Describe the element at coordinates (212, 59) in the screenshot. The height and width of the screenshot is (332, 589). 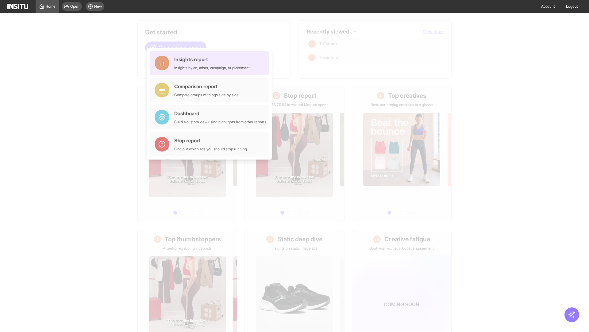
I see `div: Insights report` at that location.